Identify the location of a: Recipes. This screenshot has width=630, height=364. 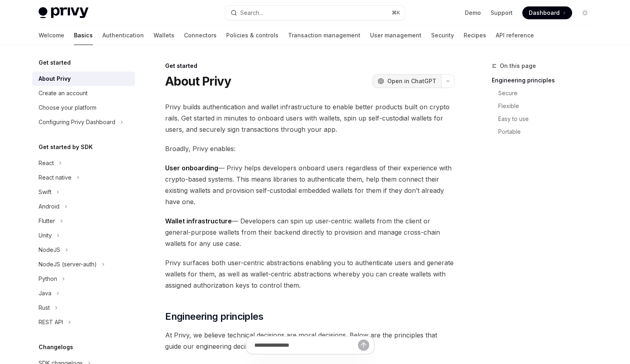
(475, 35).